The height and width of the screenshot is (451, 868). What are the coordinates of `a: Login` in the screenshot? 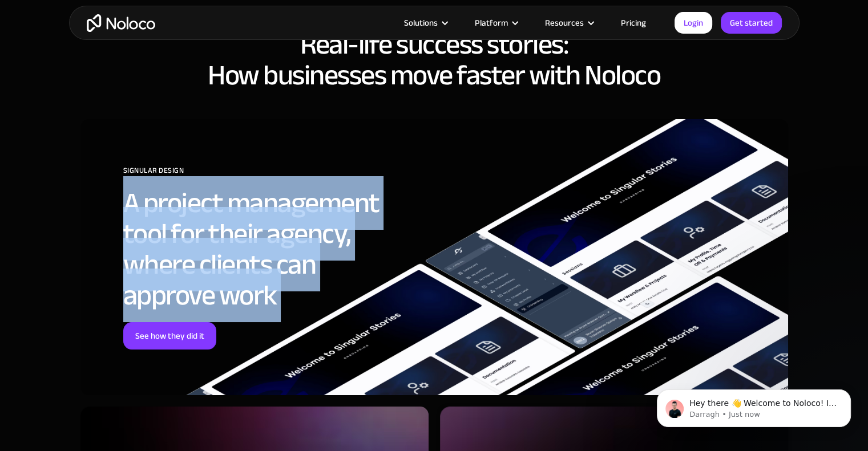 It's located at (693, 23).